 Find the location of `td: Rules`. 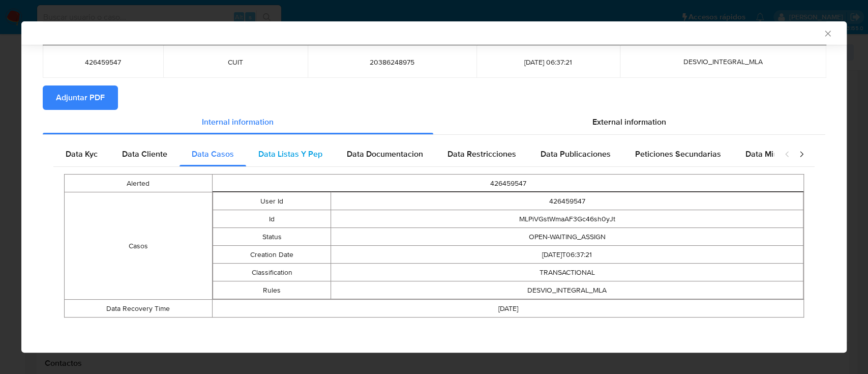

td: Rules is located at coordinates (272, 290).